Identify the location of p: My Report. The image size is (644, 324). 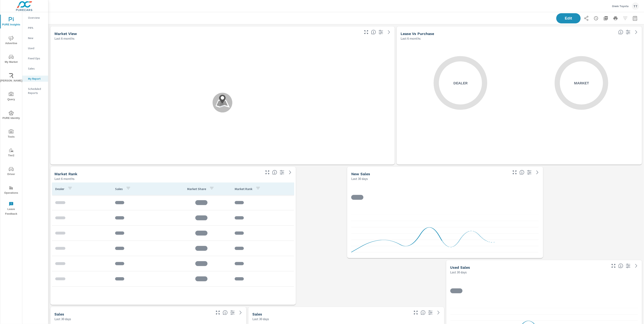
(36, 78).